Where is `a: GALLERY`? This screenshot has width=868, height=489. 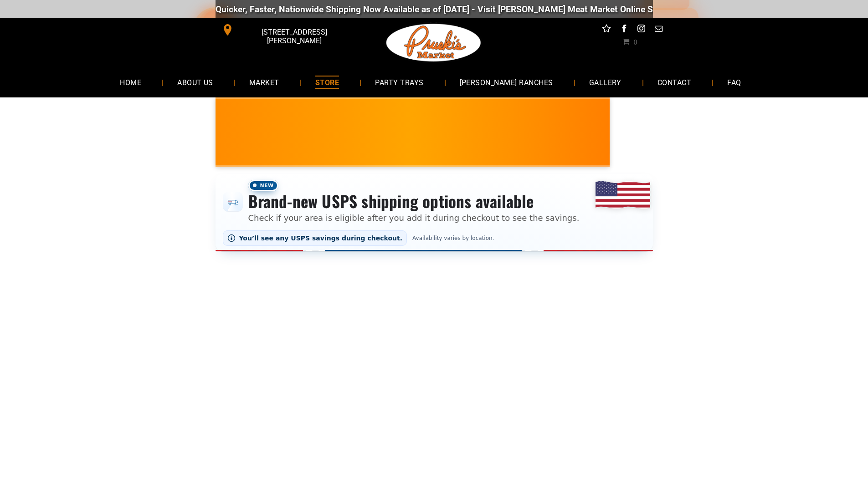 a: GALLERY is located at coordinates (605, 82).